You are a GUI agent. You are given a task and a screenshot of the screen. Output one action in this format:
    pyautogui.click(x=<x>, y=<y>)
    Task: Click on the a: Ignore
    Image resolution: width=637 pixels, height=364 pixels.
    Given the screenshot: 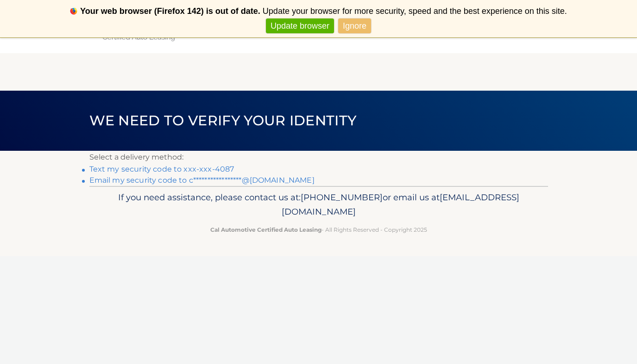 What is the action you would take?
    pyautogui.click(x=354, y=26)
    